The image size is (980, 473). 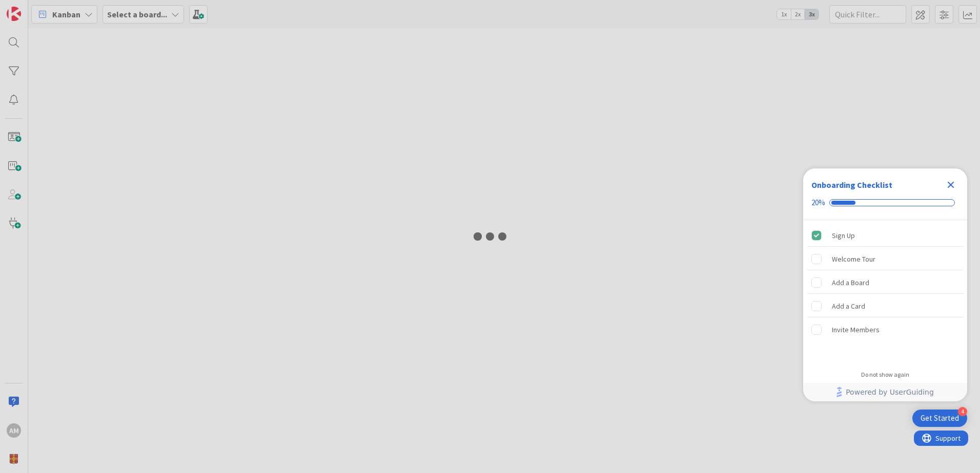 I want to click on div: Sign Up is complete., so click(x=885, y=236).